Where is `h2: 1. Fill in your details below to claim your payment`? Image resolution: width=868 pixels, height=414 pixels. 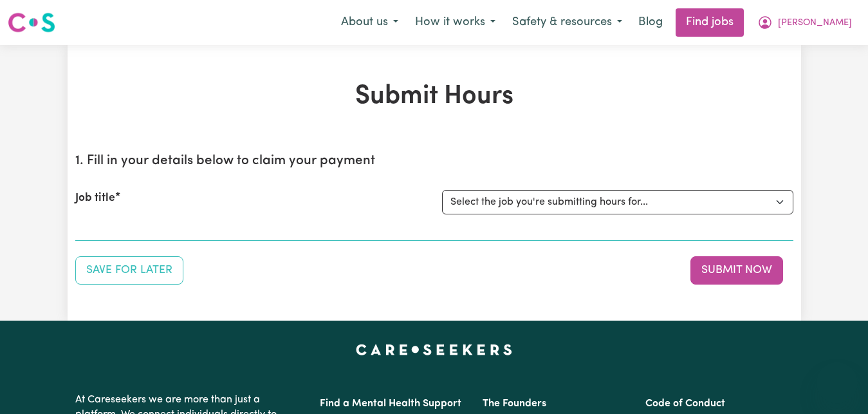
h2: 1. Fill in your details below to claim your payment is located at coordinates (435, 161).